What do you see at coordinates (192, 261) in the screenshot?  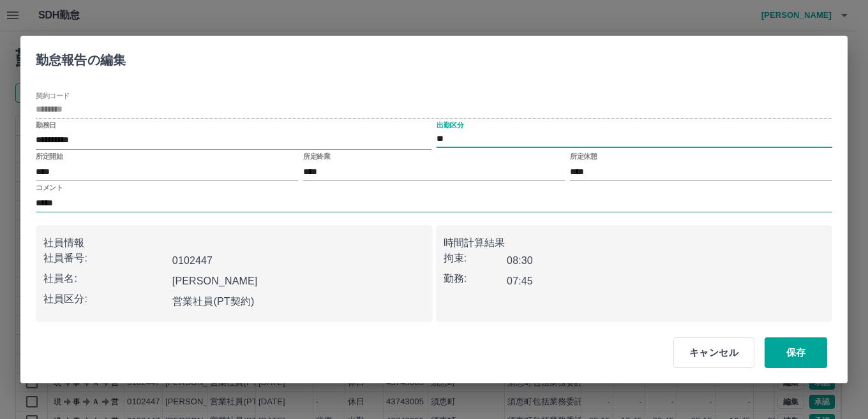 I see `b: 0102447` at bounding box center [192, 261].